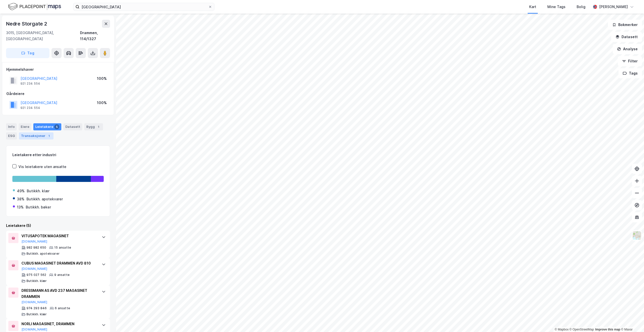 Image resolution: width=644 pixels, height=332 pixels. What do you see at coordinates (582, 330) in the screenshot?
I see `a: OpenStreetMap` at bounding box center [582, 330].